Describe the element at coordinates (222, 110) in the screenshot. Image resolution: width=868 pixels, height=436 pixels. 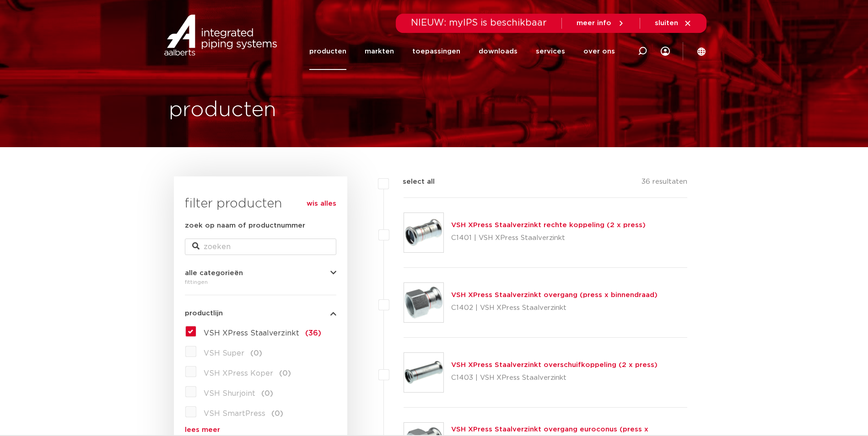
I see `h1: producten` at that location.